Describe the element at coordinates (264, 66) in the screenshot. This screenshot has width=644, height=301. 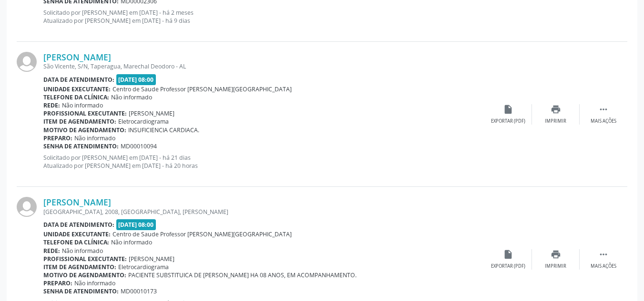
I see `div: São Vicente, S/N, Taperagua, Marechal Deodoro - AL` at that location.